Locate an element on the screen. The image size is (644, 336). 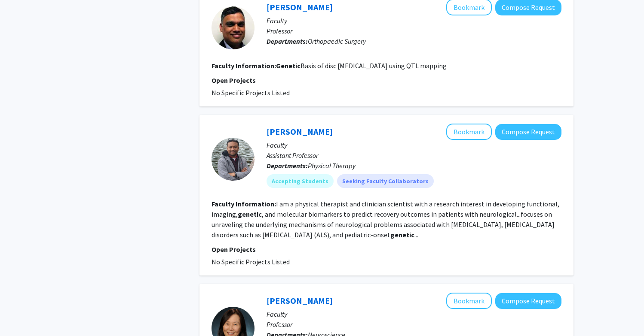
button: Compose Request to Jayakrishnan Nair is located at coordinates (528, 132).